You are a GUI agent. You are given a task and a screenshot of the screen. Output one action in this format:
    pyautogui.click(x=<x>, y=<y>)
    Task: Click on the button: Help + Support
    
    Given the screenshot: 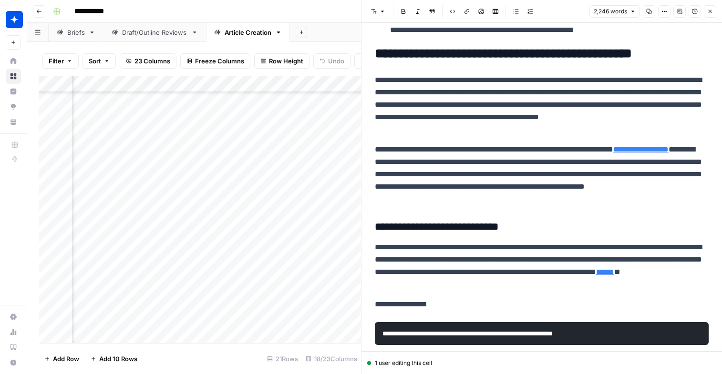 What is the action you would take?
    pyautogui.click(x=13, y=363)
    